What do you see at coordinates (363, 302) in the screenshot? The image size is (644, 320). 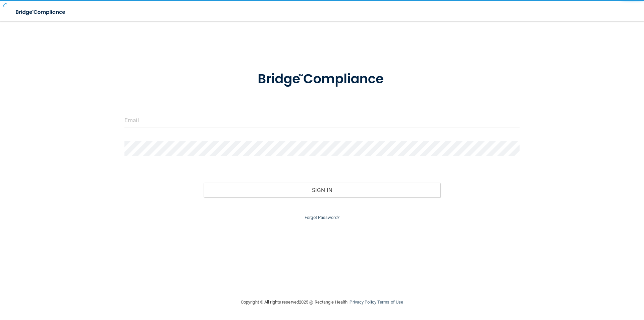 I see `a: Privacy Policy` at bounding box center [363, 302].